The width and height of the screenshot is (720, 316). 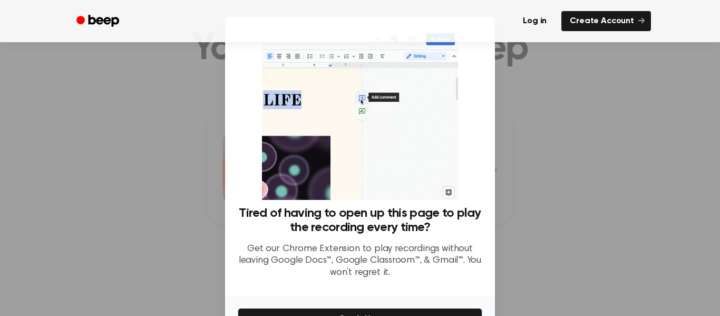 I want to click on a: Beep, so click(x=99, y=21).